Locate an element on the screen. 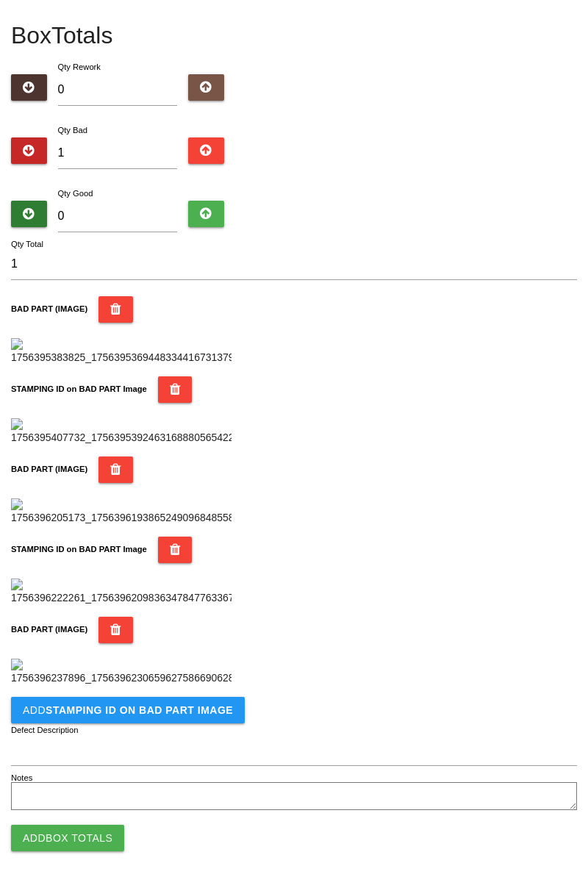 Image resolution: width=588 pixels, height=888 pixels. label: Defect Description is located at coordinates (45, 730).